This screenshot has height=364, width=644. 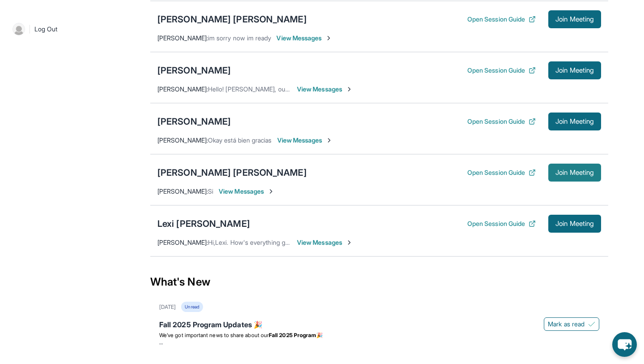 What do you see at coordinates (292, 335) in the screenshot?
I see `strong: Fall 2025 Program` at bounding box center [292, 335].